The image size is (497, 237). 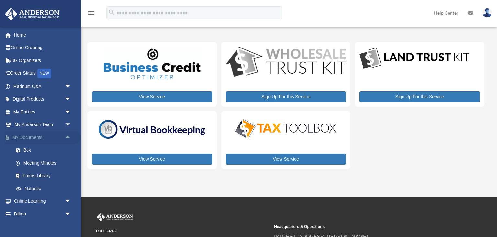 I want to click on i: menu, so click(x=91, y=13).